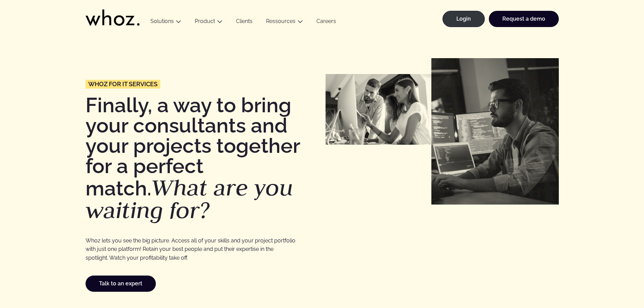 This screenshot has height=308, width=644. What do you see at coordinates (280, 21) in the screenshot?
I see `a: Ressources` at bounding box center [280, 21].